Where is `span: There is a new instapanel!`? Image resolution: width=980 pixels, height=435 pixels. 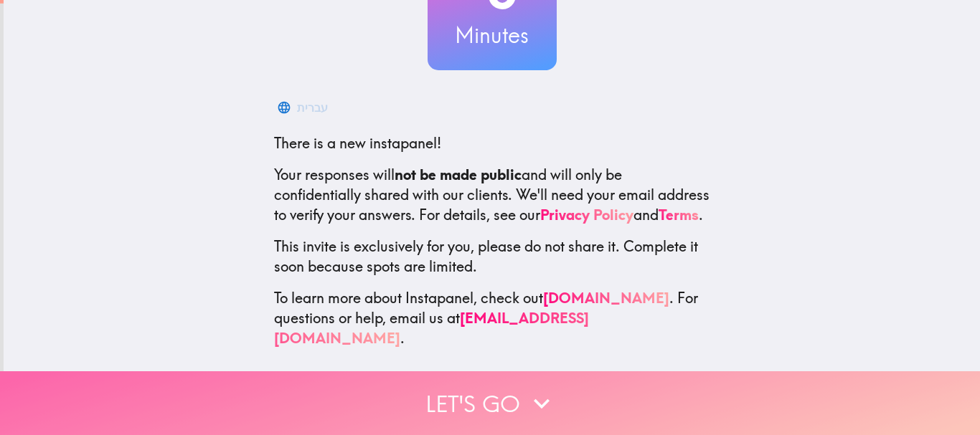
span: There is a new instapanel! is located at coordinates (357, 142).